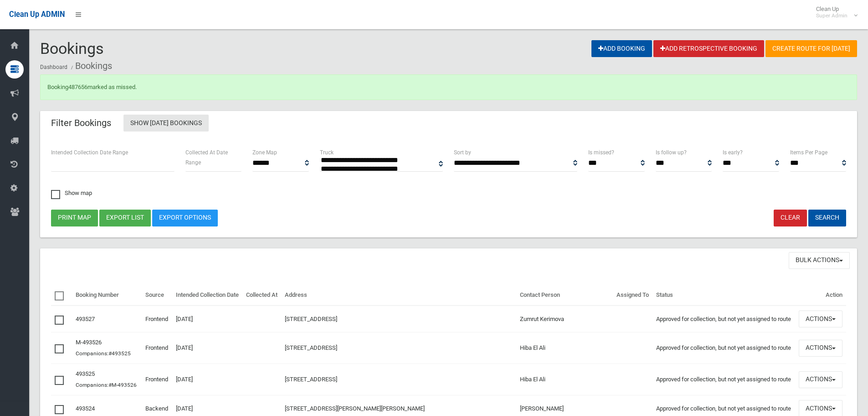  I want to click on header: Filter Bookings, so click(81, 123).